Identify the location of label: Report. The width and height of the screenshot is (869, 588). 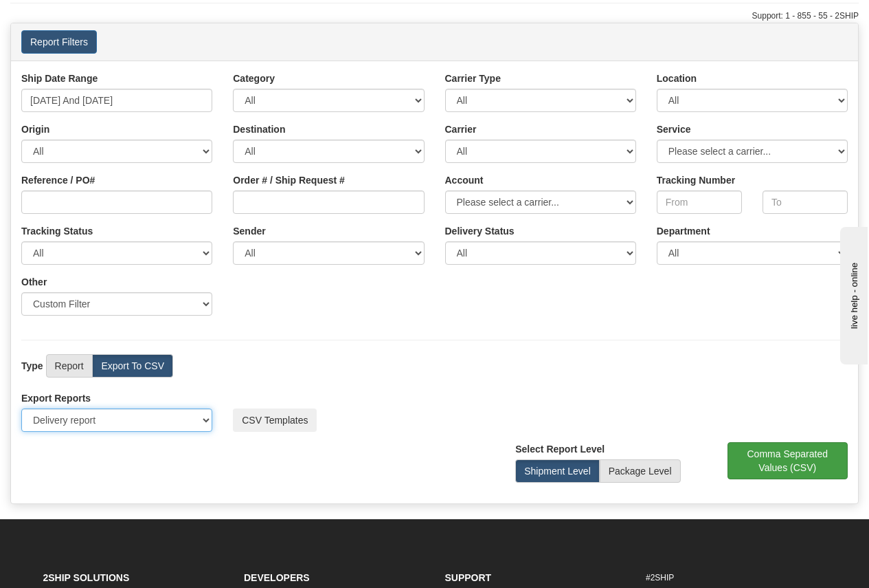
(70, 366).